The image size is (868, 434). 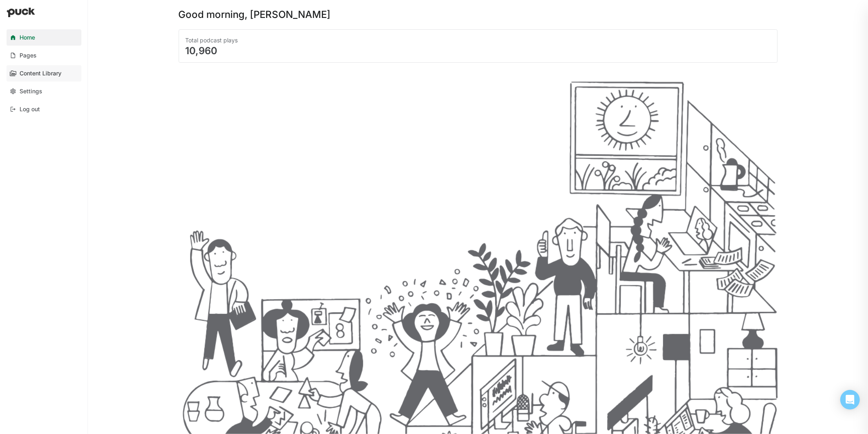 I want to click on div: Home, so click(x=28, y=37).